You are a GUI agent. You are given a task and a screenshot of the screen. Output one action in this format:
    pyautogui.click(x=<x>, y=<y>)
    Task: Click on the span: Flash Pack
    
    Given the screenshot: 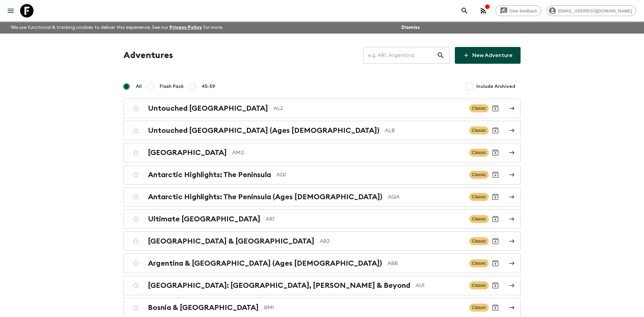 What is the action you would take?
    pyautogui.click(x=172, y=86)
    